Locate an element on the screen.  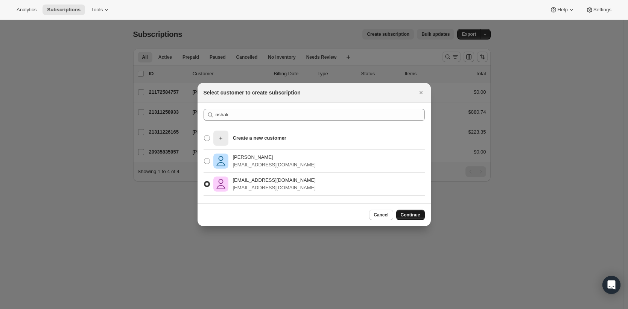
button: Tools is located at coordinates (100, 10).